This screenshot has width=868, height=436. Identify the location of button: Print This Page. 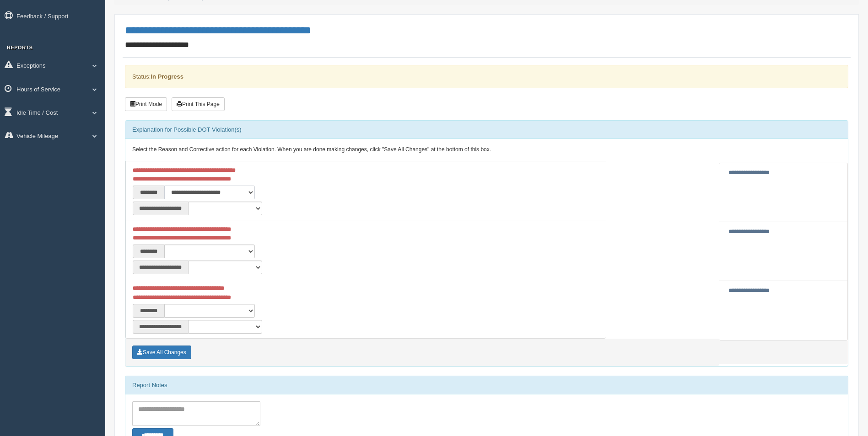
(198, 104).